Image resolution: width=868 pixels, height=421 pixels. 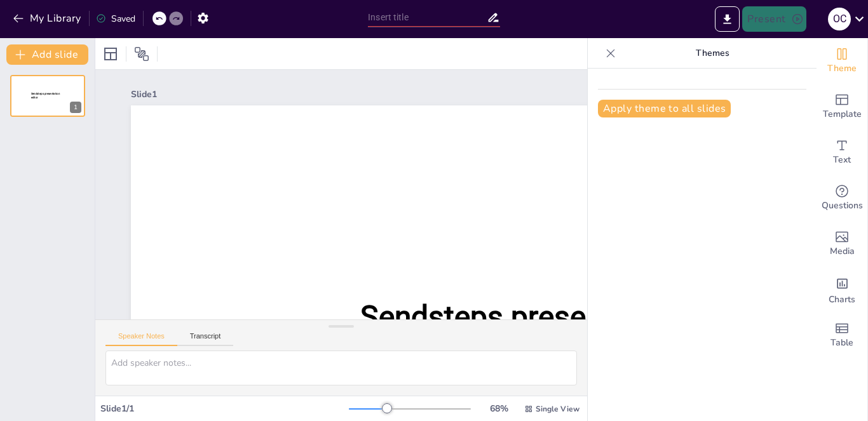 I want to click on div: Sendsteps presentation editor1, so click(x=47, y=96).